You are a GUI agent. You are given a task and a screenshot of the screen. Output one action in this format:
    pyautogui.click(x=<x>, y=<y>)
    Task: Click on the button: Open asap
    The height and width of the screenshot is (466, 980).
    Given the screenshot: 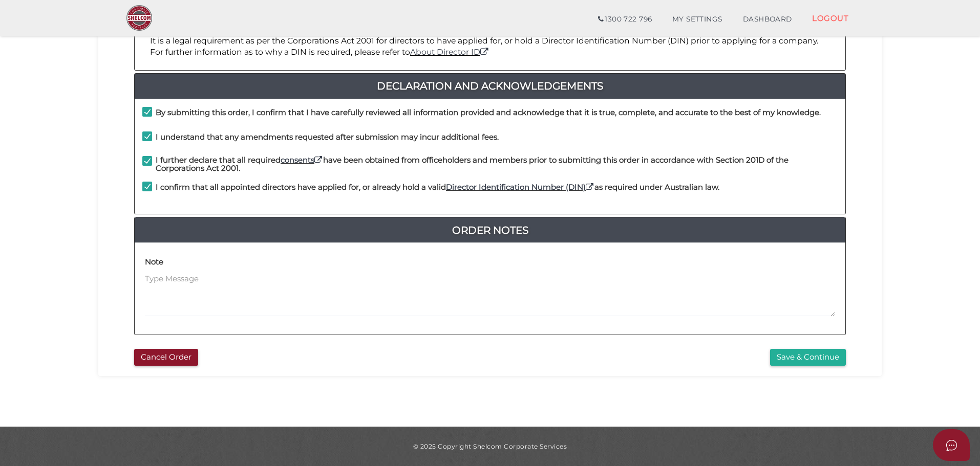 What is the action you would take?
    pyautogui.click(x=951, y=445)
    